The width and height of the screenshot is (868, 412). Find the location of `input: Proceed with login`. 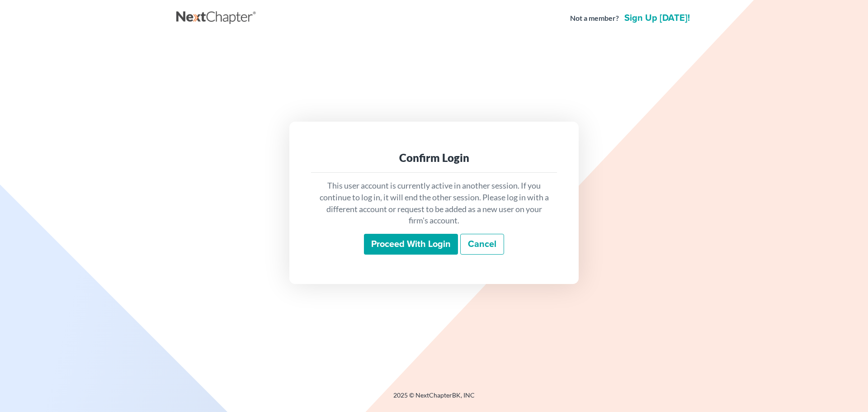

input: Proceed with login is located at coordinates (411, 244).